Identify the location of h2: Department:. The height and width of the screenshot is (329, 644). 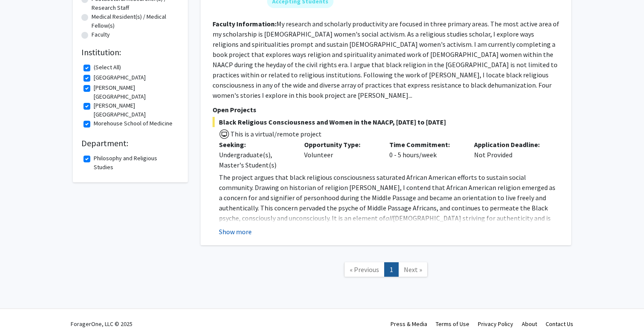
(130, 144).